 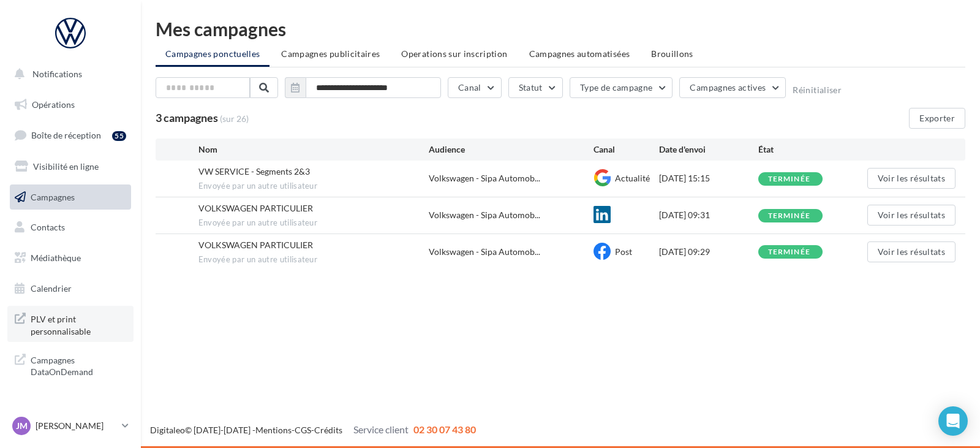 What do you see at coordinates (70, 197) in the screenshot?
I see `a: Campagnes` at bounding box center [70, 197].